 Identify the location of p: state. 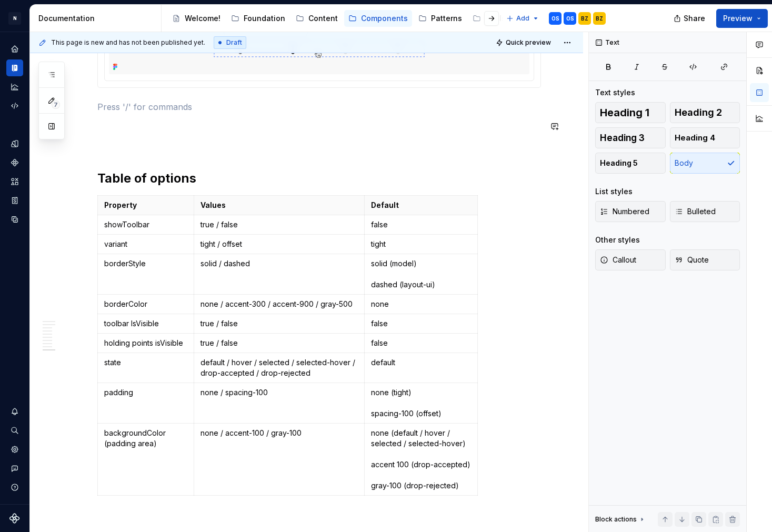
(146, 363).